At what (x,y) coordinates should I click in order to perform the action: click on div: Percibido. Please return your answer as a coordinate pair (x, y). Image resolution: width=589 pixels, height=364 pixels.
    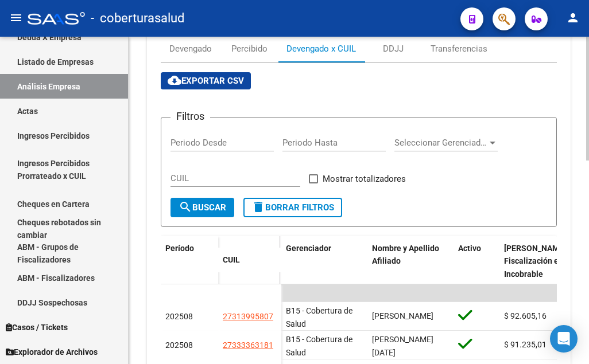
    Looking at the image, I should click on (249, 49).